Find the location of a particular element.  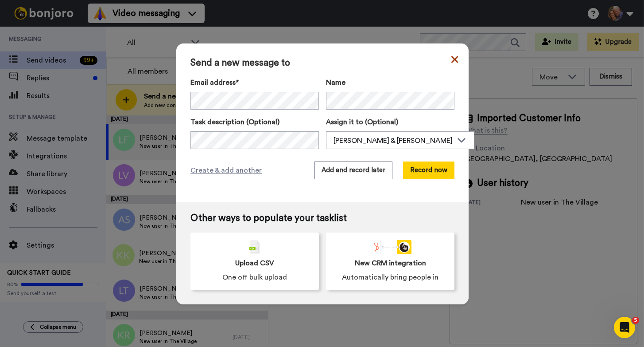

span: Name is located at coordinates (336, 83).